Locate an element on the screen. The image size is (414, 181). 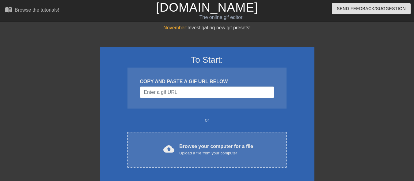
h3: To Start: is located at coordinates (207, 60).